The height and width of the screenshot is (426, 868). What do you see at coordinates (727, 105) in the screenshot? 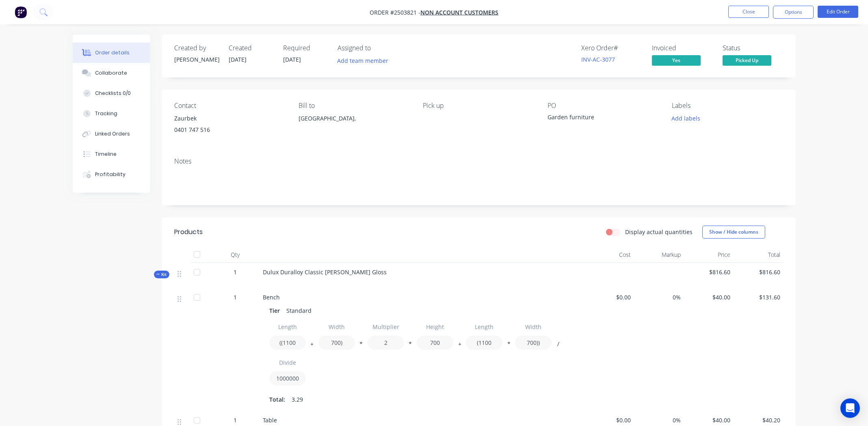
I see `div: Labels` at bounding box center [727, 105].